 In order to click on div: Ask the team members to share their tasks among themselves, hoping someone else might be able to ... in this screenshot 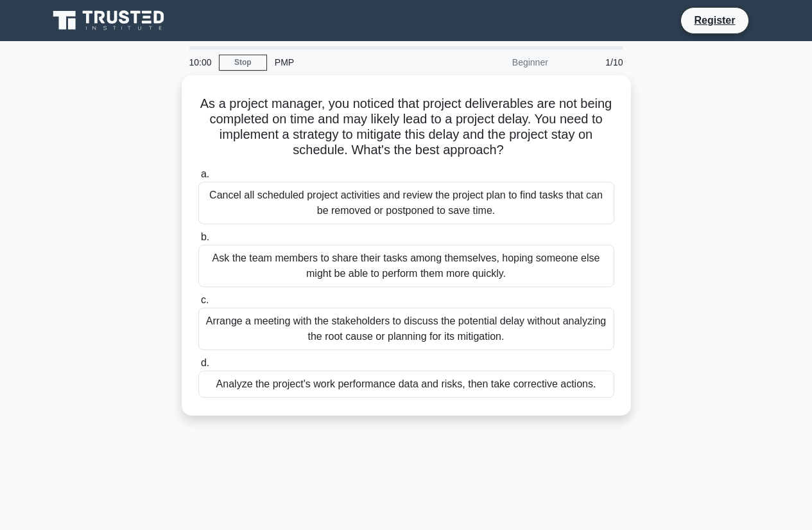, I will do `click(406, 265)`.